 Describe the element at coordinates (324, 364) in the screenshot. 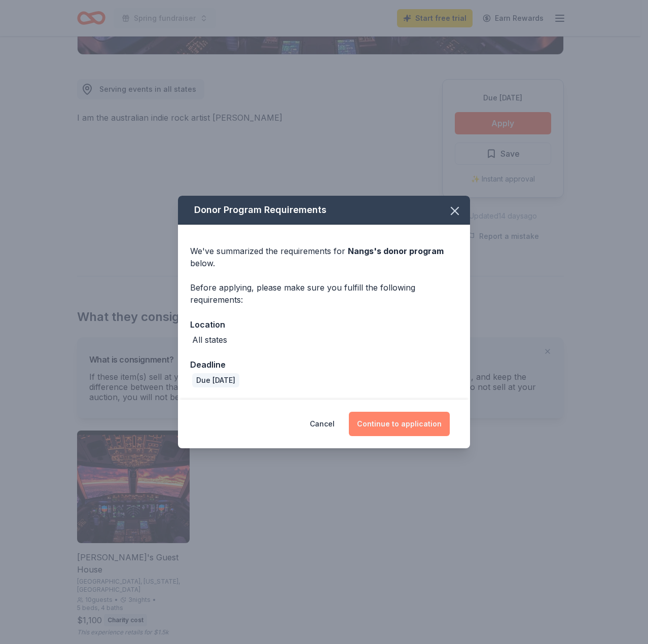

I see `div: Deadline` at that location.